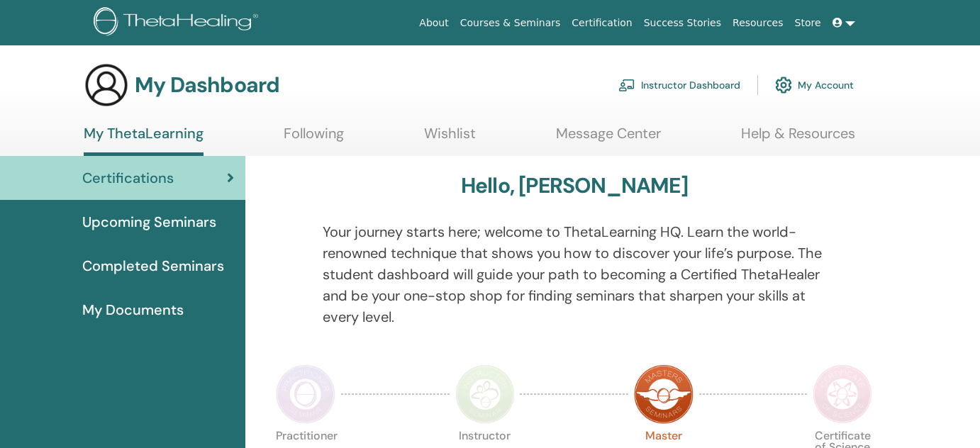 This screenshot has height=448, width=980. I want to click on a: My ThetaLearning, so click(143, 140).